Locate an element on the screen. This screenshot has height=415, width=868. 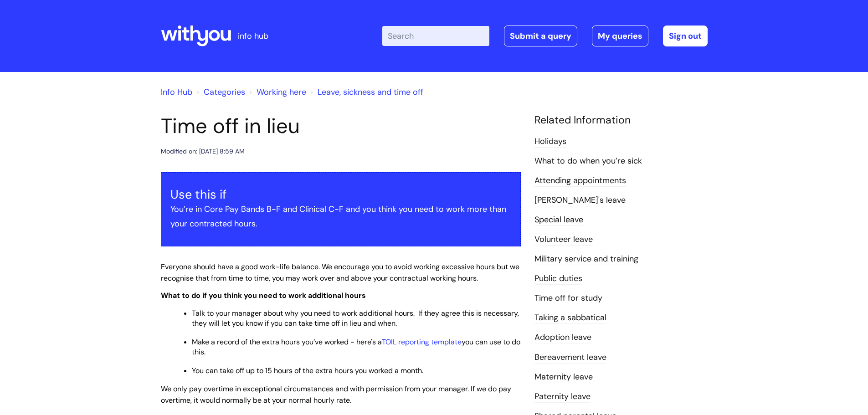
a: Time off for study is located at coordinates (568, 298).